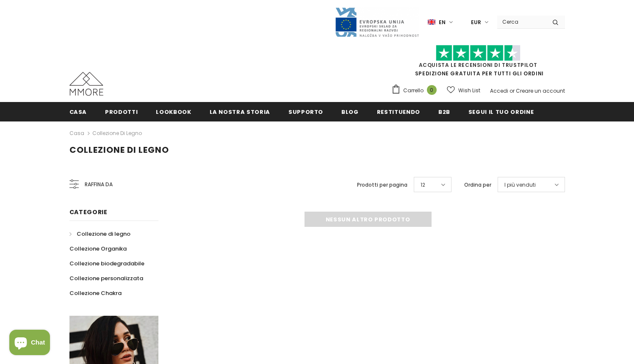 Image resolution: width=634 pixels, height=364 pixels. I want to click on span: B2B, so click(444, 112).